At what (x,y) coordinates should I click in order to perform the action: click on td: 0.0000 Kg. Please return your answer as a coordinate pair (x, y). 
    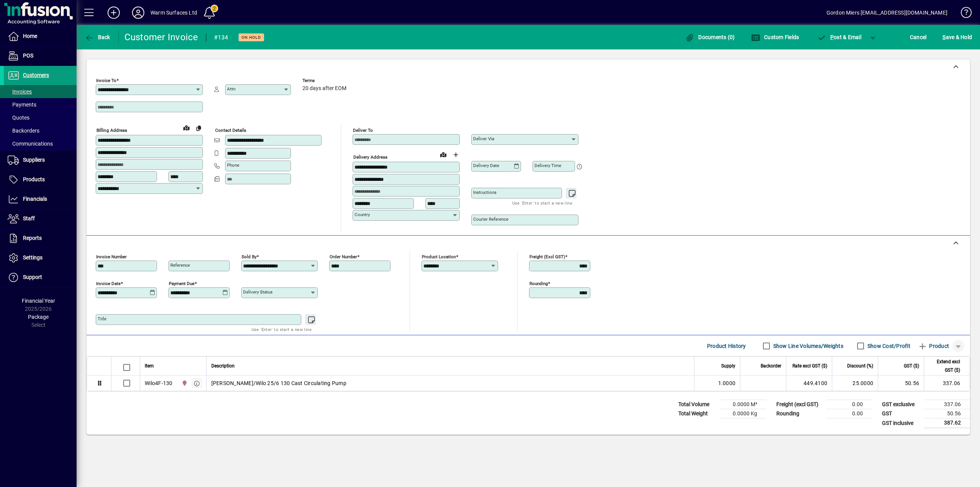
    Looking at the image, I should click on (743, 414).